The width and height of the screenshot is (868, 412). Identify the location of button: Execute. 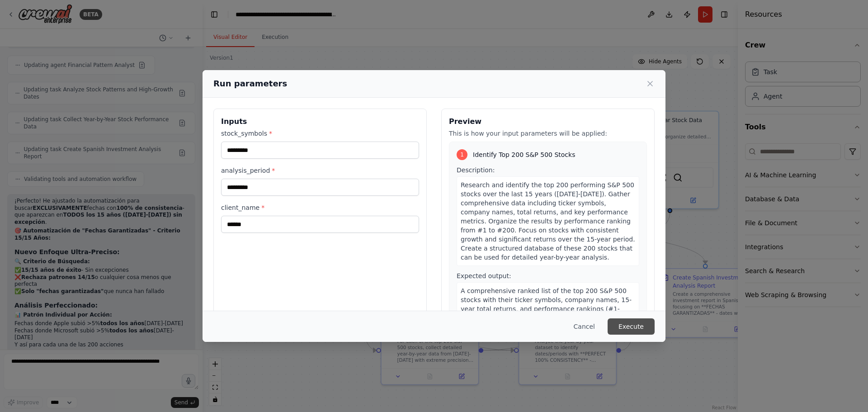
(631, 327).